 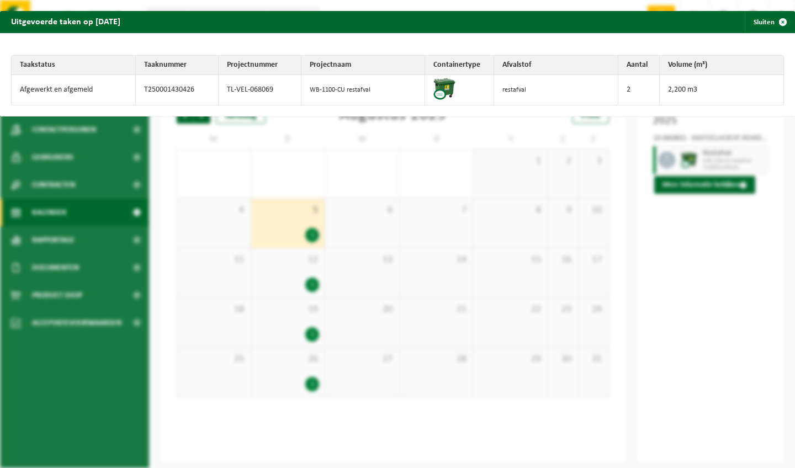 I want to click on td: 2,200 m3, so click(x=722, y=90).